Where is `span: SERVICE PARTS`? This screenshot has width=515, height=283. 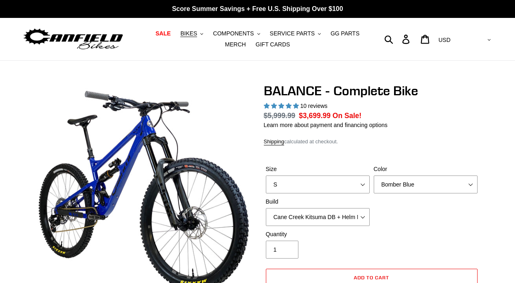 span: SERVICE PARTS is located at coordinates (292, 33).